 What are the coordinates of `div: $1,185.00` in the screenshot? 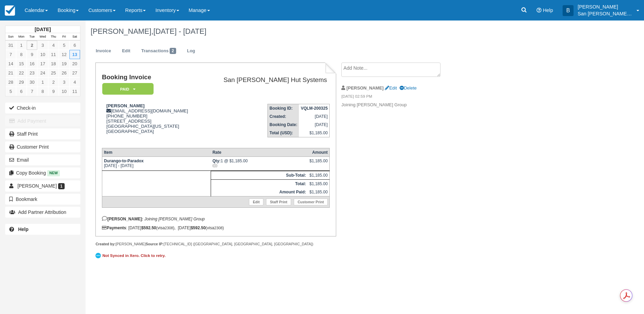 It's located at (319, 164).